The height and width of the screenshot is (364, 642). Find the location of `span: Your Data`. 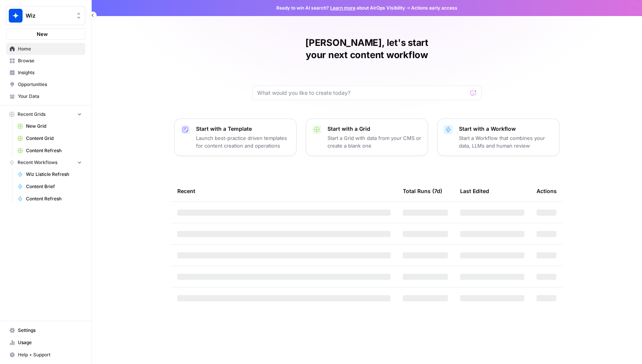

span: Your Data is located at coordinates (50, 96).